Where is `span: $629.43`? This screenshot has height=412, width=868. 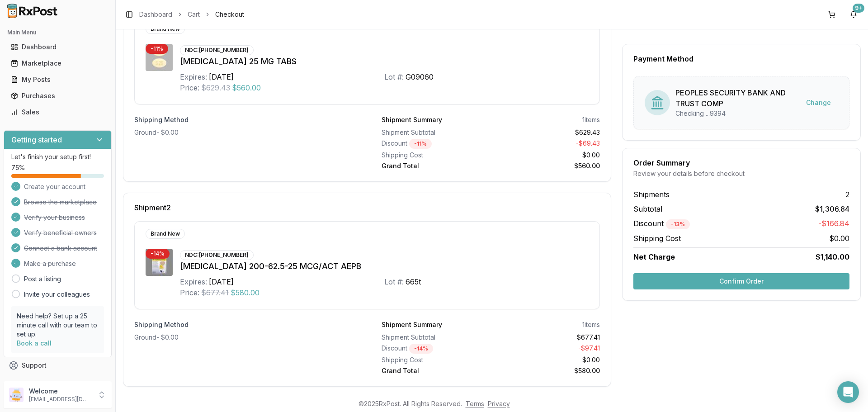
span: $629.43 is located at coordinates (216, 88).